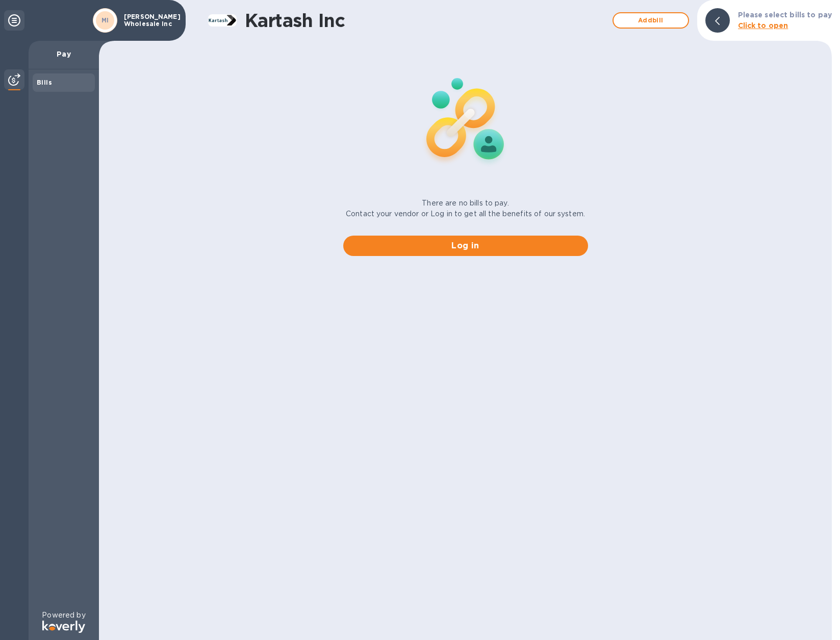 Image resolution: width=840 pixels, height=640 pixels. I want to click on b: MI, so click(105, 20).